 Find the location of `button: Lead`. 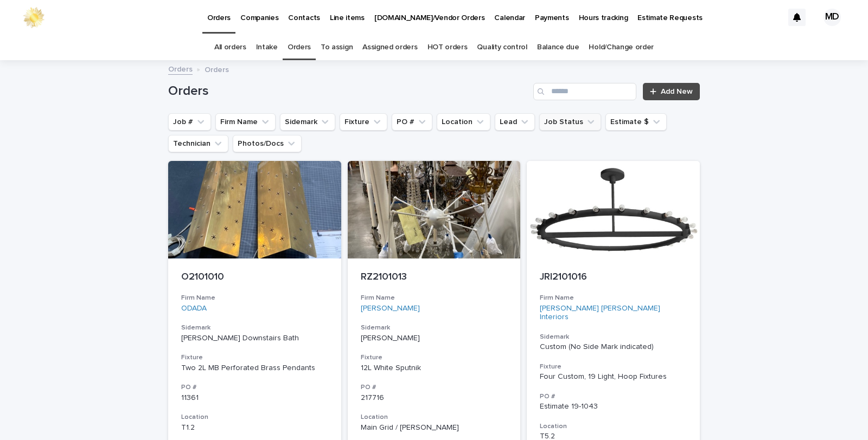

button: Lead is located at coordinates (514, 122).